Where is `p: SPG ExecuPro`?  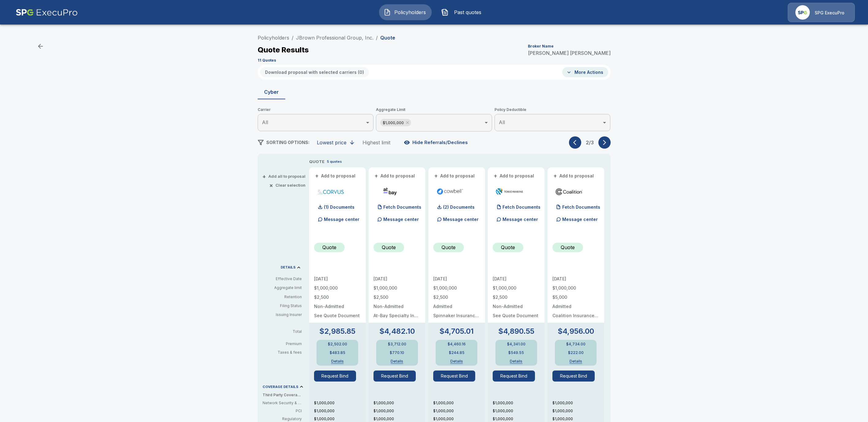 p: SPG ExecuPro is located at coordinates (829, 13).